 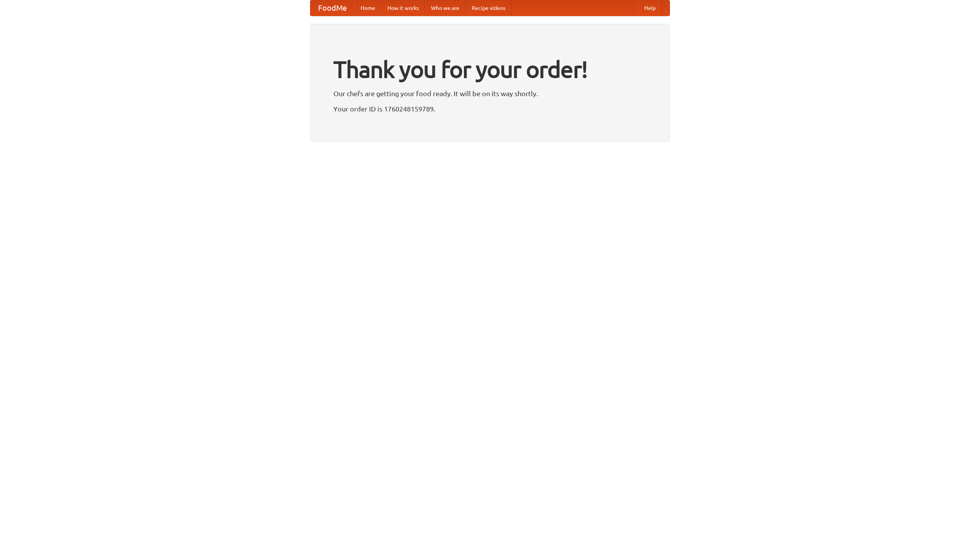 I want to click on p: Our chefs are getting your food ready. It will be on its way shortly., so click(x=490, y=93).